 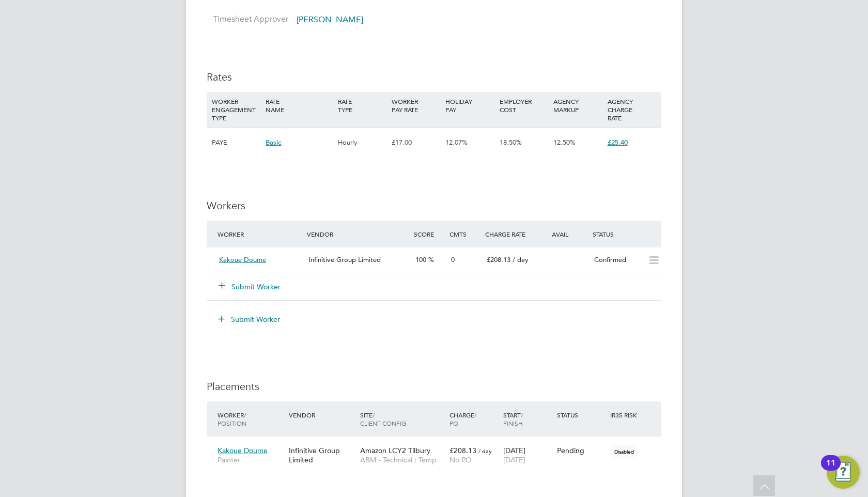 What do you see at coordinates (250, 460) in the screenshot?
I see `span: Painter` at bounding box center [250, 460].